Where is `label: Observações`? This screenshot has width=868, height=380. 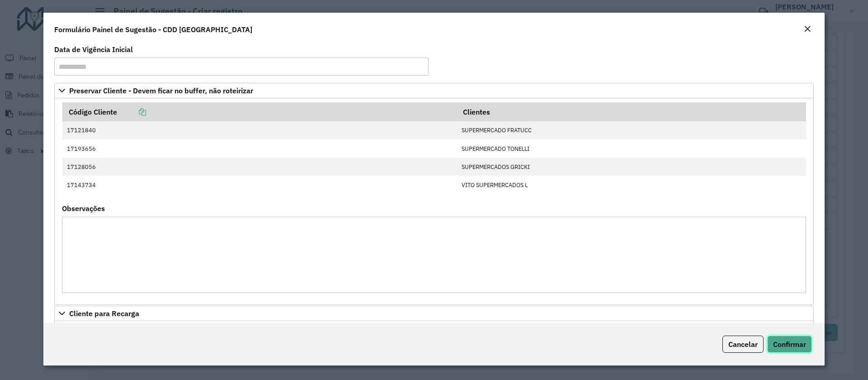 label: Observações is located at coordinates (83, 208).